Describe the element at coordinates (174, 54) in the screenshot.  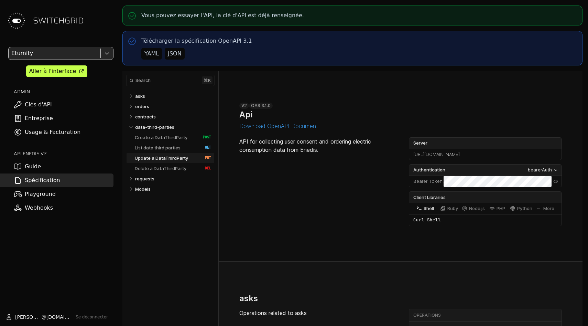
I see `div: JSON` at that location.